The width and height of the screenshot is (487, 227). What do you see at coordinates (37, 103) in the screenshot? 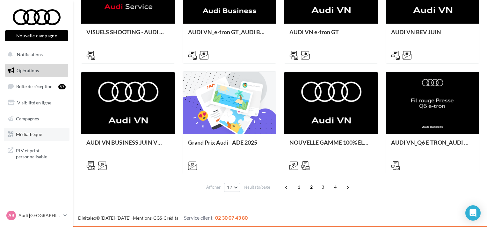
I see `a: Visibilité en ligne` at bounding box center [37, 103].